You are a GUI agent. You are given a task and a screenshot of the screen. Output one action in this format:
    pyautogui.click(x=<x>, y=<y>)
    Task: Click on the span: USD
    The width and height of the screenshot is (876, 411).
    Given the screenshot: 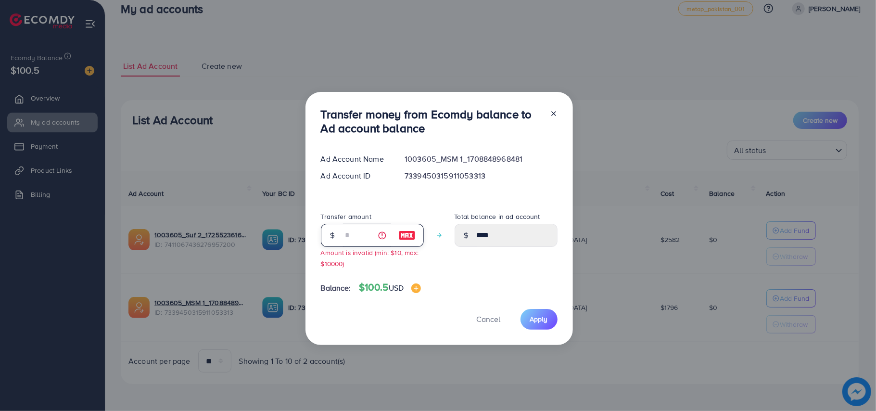 What is the action you would take?
    pyautogui.click(x=396, y=288)
    